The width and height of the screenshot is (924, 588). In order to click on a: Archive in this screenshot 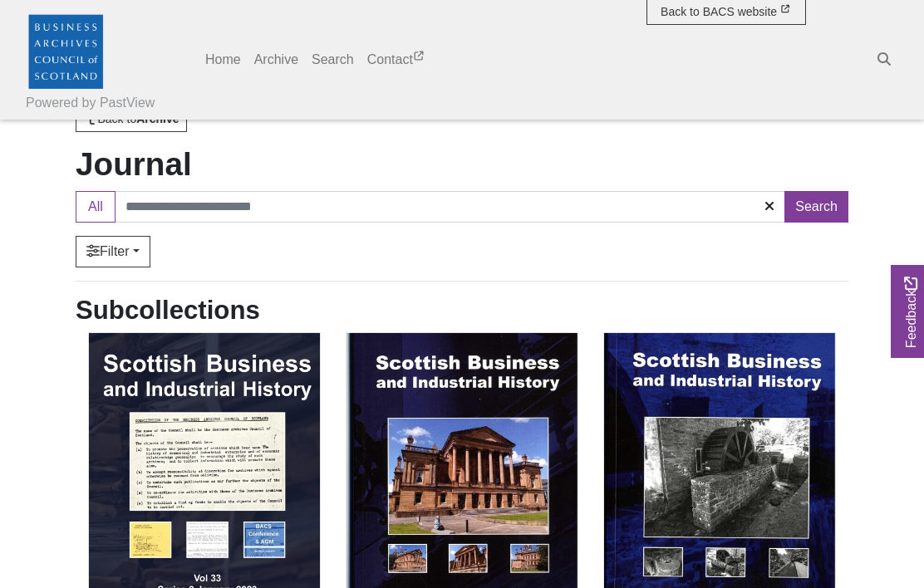, I will do `click(276, 60)`.